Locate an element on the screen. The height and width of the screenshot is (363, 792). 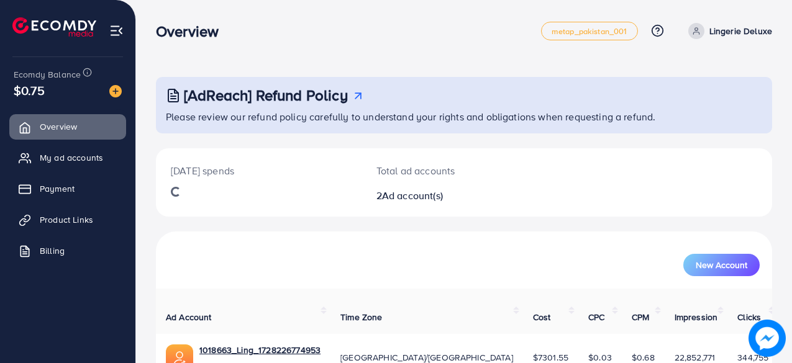
span: metap_pakistan_001 is located at coordinates (589, 31).